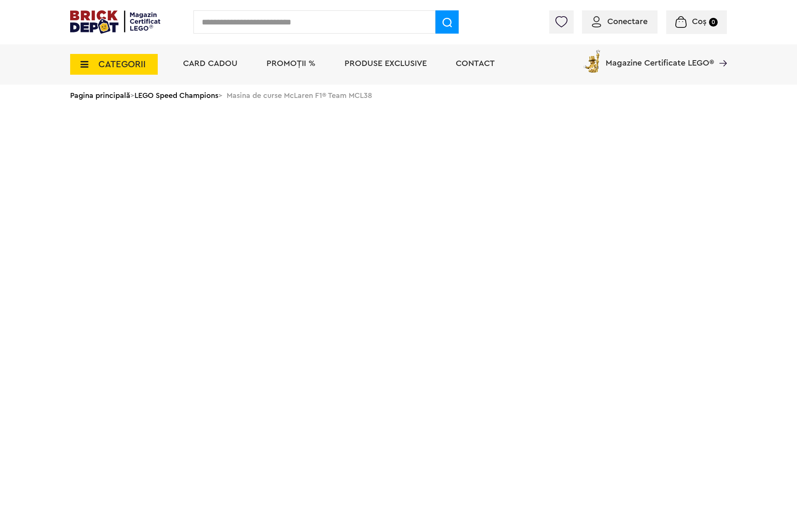 The image size is (797, 532). I want to click on a: Magazine Certificate LEGO®, so click(720, 53).